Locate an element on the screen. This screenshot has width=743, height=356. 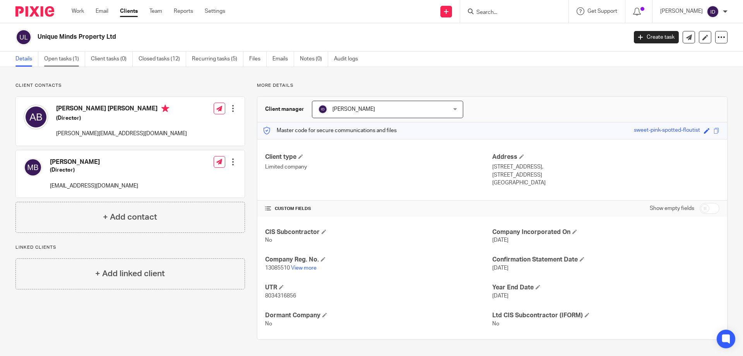
h4: Dormant Company is located at coordinates (379, 315).